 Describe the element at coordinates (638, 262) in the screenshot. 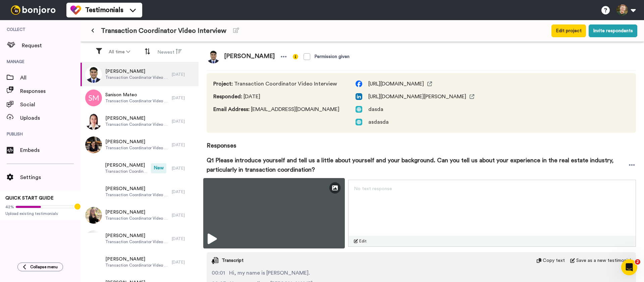

I see `span: 2` at that location.